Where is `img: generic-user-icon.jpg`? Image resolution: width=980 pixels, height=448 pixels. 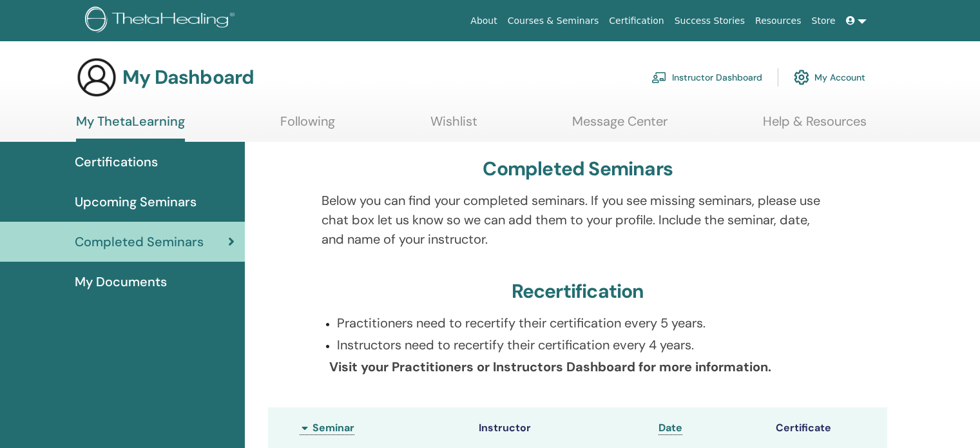
img: generic-user-icon.jpg is located at coordinates (96, 78).